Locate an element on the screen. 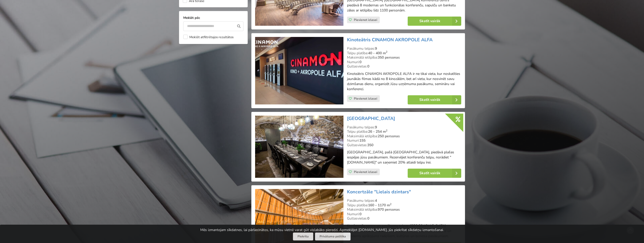  a: Neierastas vietas | Rīga | Kinoteātris CINAMON AKROPOLE ALFA is located at coordinates (299, 70).